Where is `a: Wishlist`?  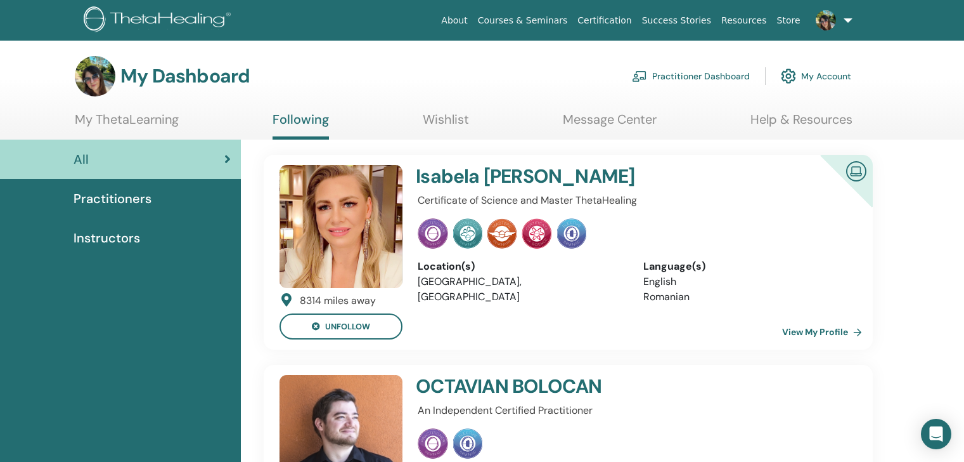
a: Wishlist is located at coordinates (446, 124).